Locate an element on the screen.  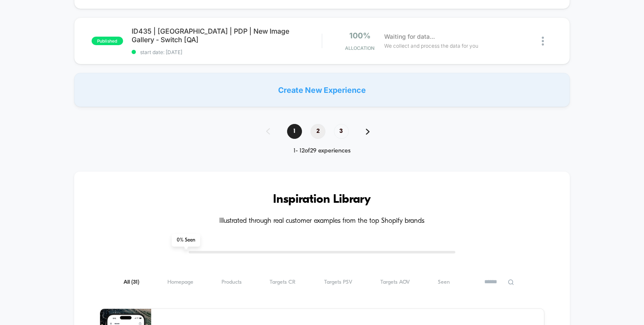
span: Targets AOV is located at coordinates (395, 282).